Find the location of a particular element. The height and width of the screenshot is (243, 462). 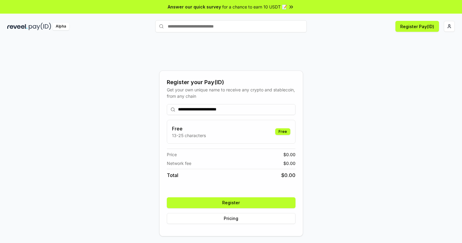

div: Free is located at coordinates (283, 132).